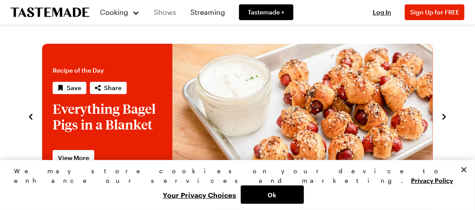  I want to click on span: View More, so click(73, 158).